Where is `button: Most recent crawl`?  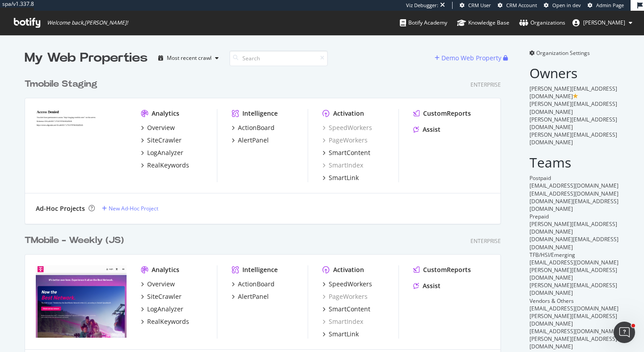 button: Most recent crawl is located at coordinates (188, 58).